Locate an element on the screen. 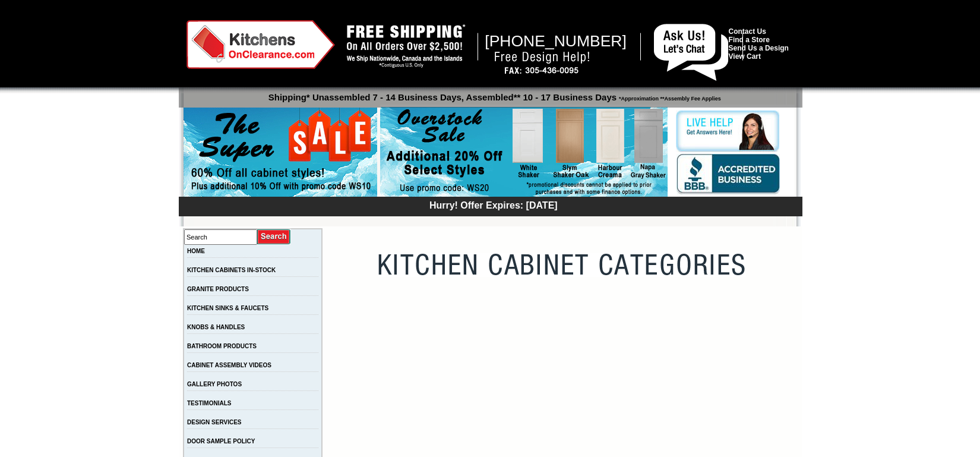 The width and height of the screenshot is (980, 457). a: HOME is located at coordinates (196, 251).